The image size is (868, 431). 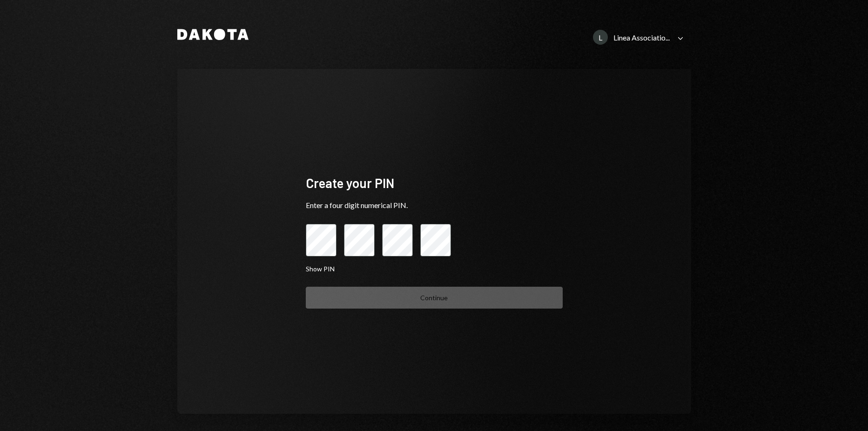 I want to click on input: pin code 2 of 4, so click(x=359, y=240).